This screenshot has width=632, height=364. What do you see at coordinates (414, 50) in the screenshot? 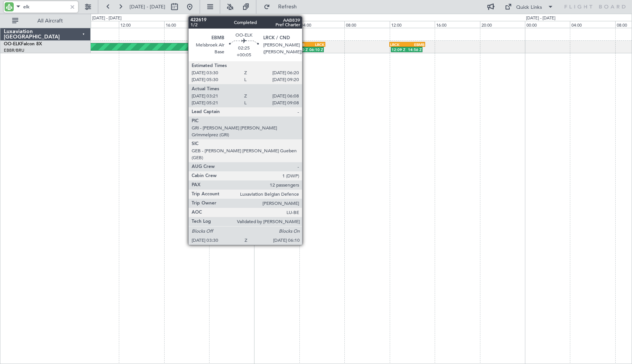
I see `div: 14:56 Z` at bounding box center [414, 50].